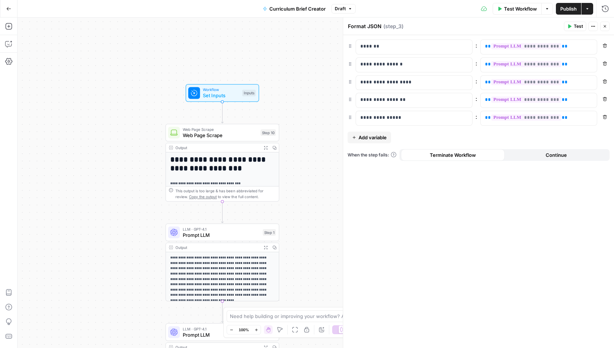 Image resolution: width=614 pixels, height=348 pixels. Describe the element at coordinates (268, 133) in the screenshot. I see `div: Step 10` at that location.